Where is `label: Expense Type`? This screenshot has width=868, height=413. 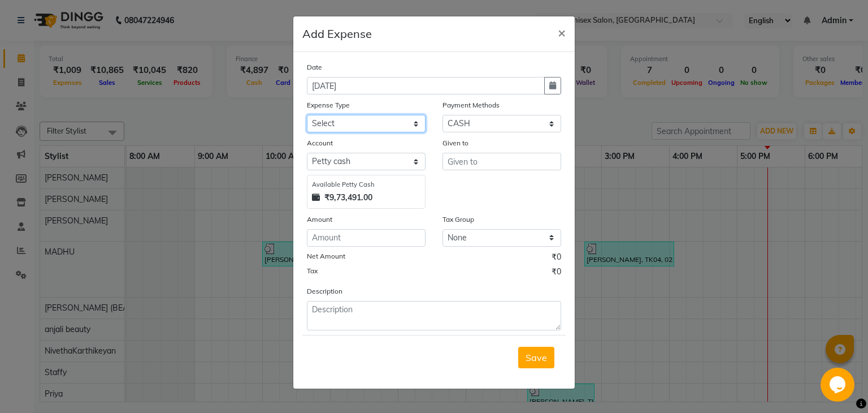 label: Expense Type is located at coordinates (328, 105).